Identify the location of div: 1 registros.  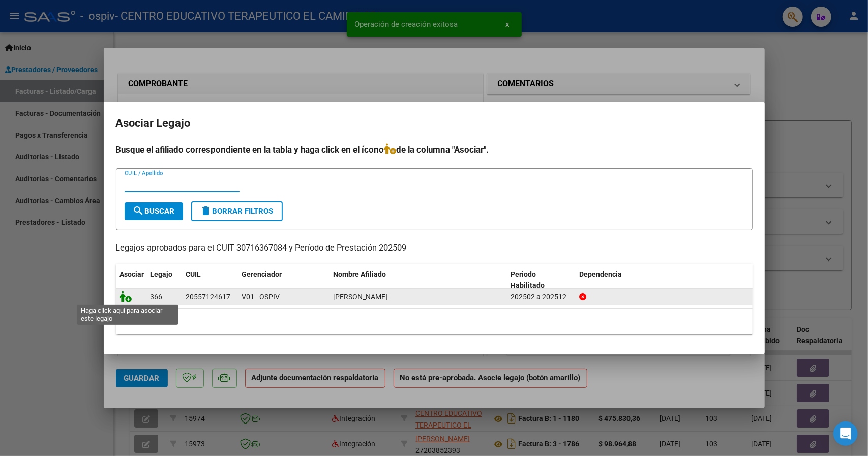
(434, 322).